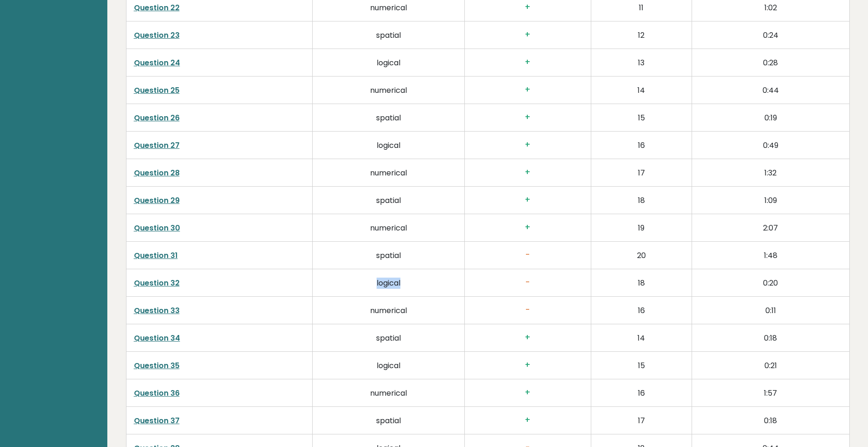  What do you see at coordinates (770, 283) in the screenshot?
I see `td: 0:20` at bounding box center [770, 283].